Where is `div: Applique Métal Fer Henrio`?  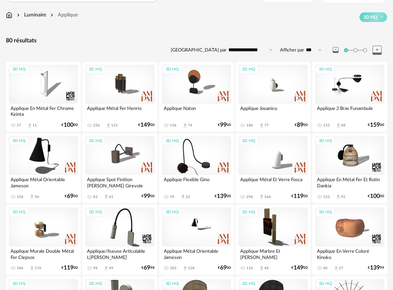
div: Applique Métal Fer Henrio is located at coordinates (119, 111).